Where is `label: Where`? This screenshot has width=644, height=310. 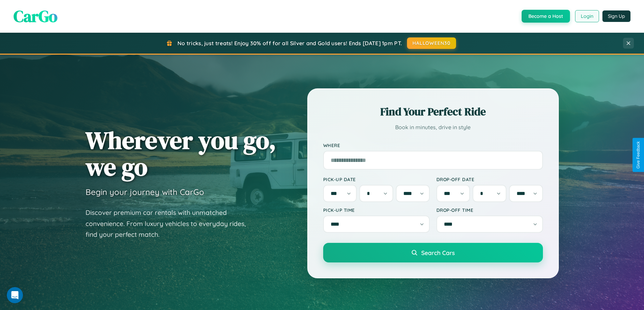 label: Where is located at coordinates (433, 145).